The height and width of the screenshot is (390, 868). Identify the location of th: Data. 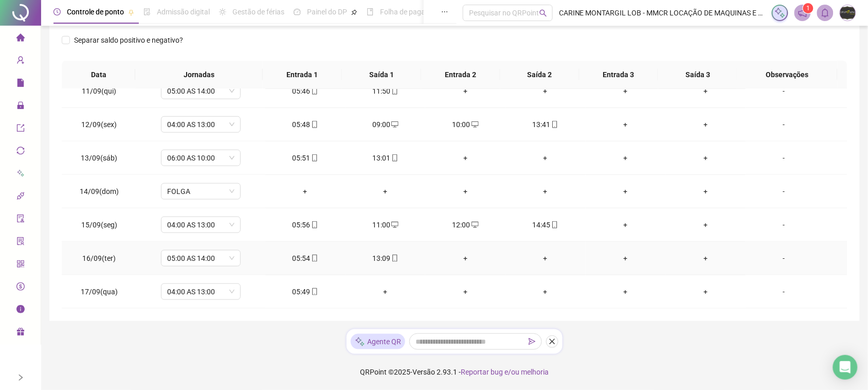
(98, 74).